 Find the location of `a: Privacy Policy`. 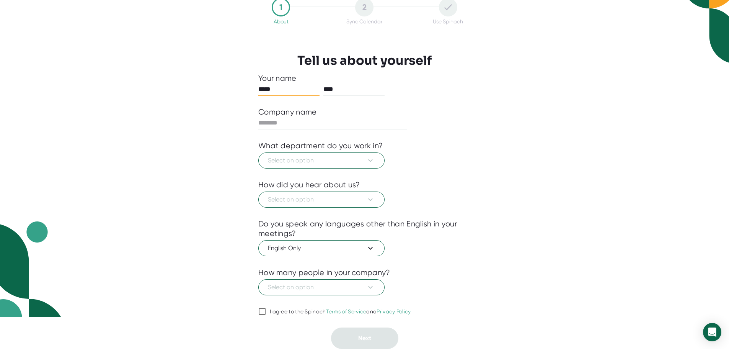

a: Privacy Policy is located at coordinates (393, 311).